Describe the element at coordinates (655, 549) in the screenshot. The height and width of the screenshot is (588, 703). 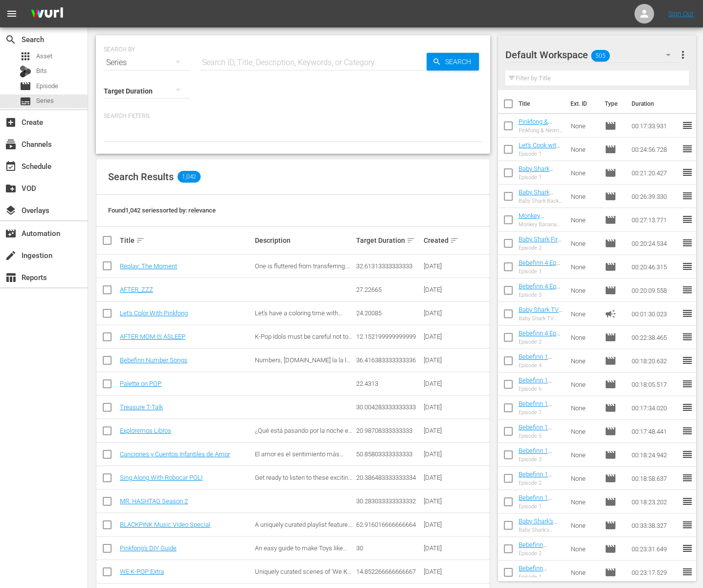
I see `td: 00:23:31.649` at that location.